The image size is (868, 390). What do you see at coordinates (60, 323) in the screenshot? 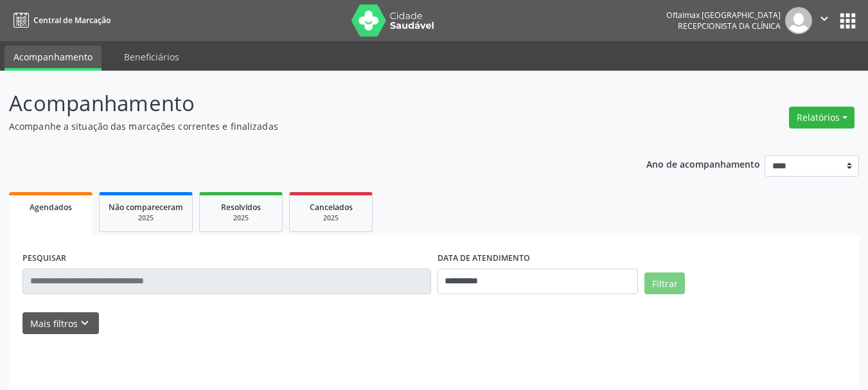
I see `button: Mais filtroskeyboard_arrow_down` at bounding box center [60, 323].